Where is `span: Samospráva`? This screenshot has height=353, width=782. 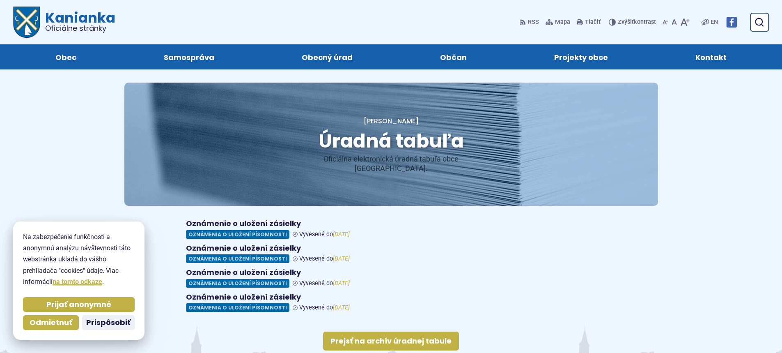
span: Samospráva is located at coordinates (189, 57).